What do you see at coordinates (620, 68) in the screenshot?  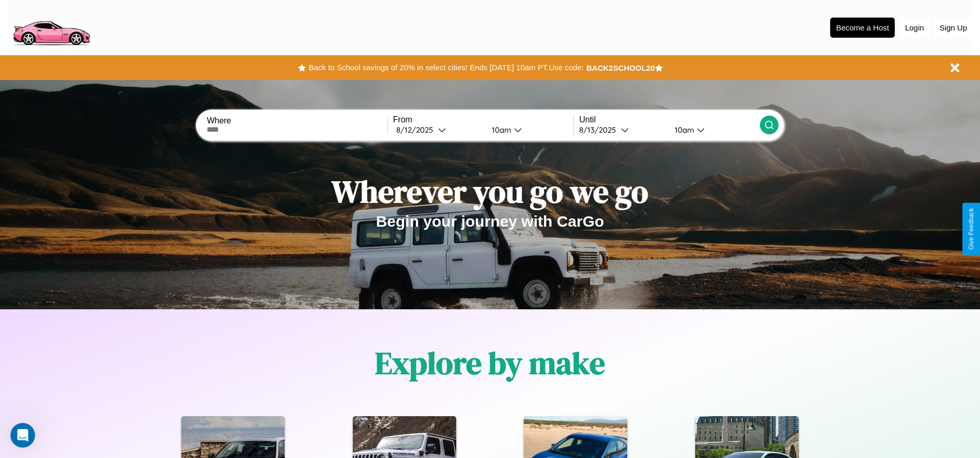 I see `b: BACK2SCHOOL20` at bounding box center [620, 68].